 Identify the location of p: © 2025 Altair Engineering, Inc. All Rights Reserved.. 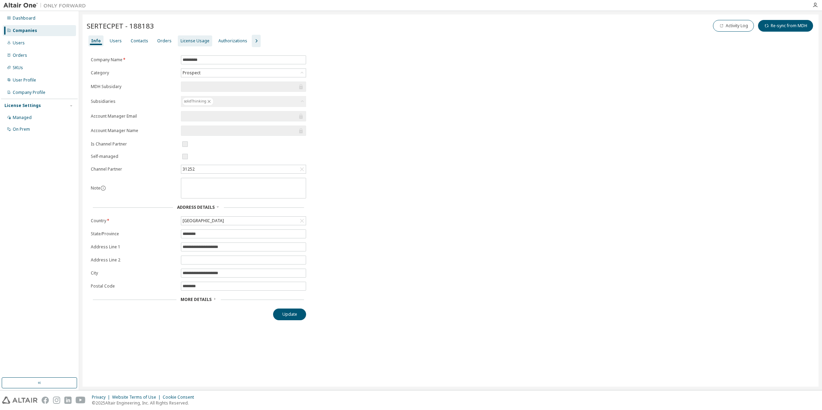
(145, 403).